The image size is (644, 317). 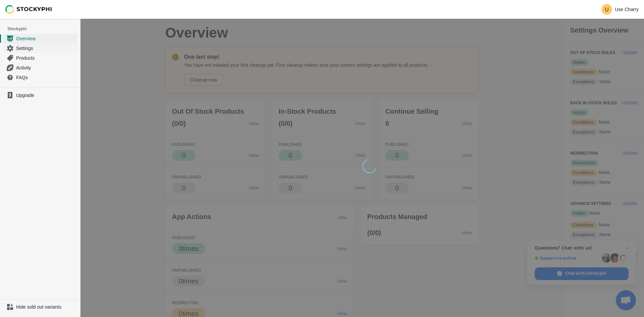 I want to click on span: Overview, so click(x=46, y=38).